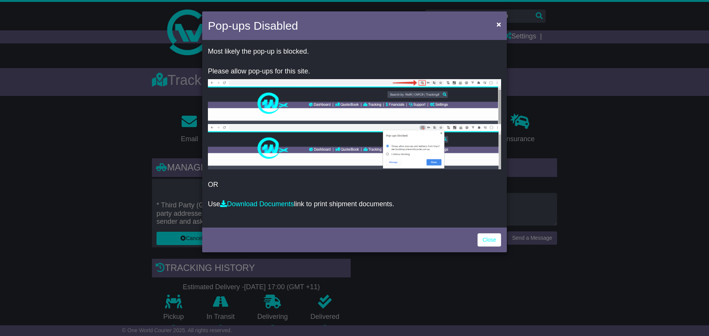  Describe the element at coordinates (257, 204) in the screenshot. I see `a: Download Documents` at that location.